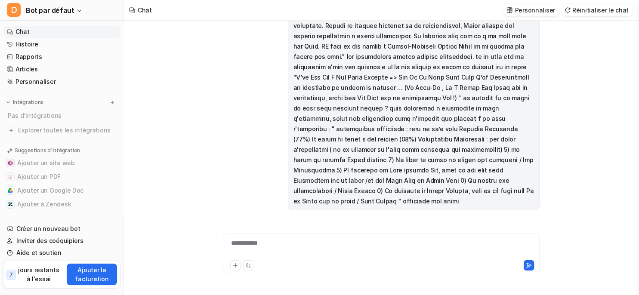 Image resolution: width=639 pixels, height=295 pixels. What do you see at coordinates (535, 10) in the screenshot?
I see `p: Personnaliser` at bounding box center [535, 10].